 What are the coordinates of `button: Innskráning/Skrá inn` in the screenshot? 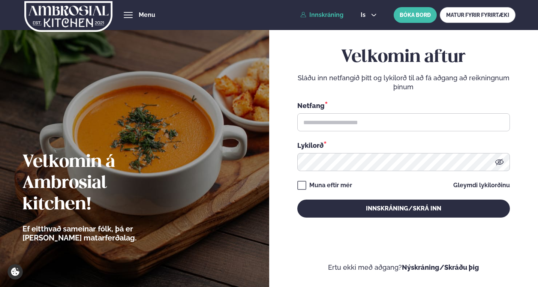 It's located at (404, 209).